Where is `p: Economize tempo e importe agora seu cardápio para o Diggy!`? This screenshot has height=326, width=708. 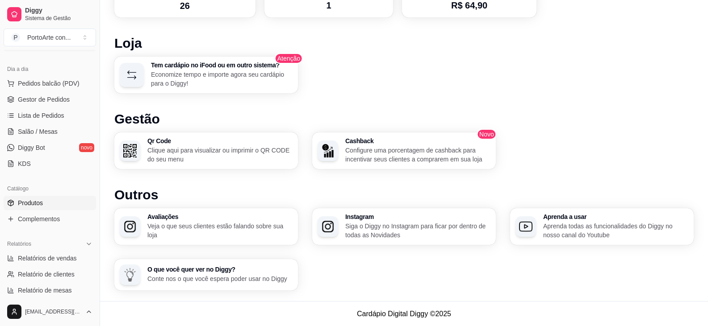
p: Economize tempo e importe agora seu cardápio para o Diggy! is located at coordinates (221, 79).